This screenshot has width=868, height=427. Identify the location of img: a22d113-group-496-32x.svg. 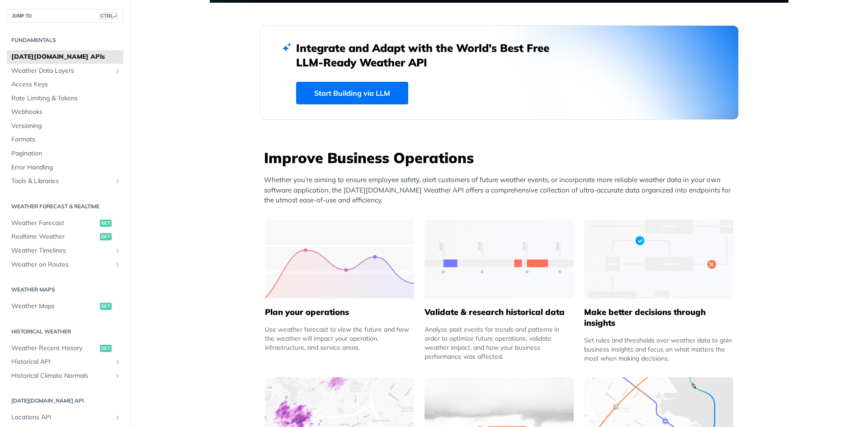
(658, 259).